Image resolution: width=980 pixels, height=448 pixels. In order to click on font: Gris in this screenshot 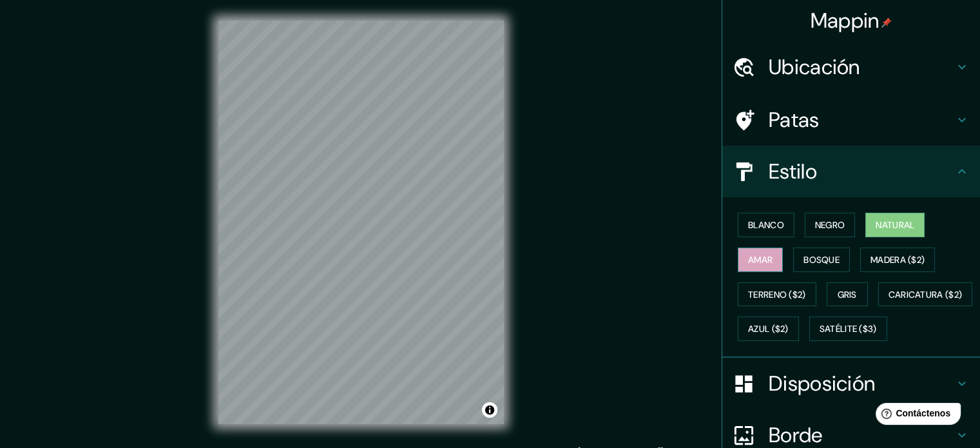, I will do `click(847, 294)`.